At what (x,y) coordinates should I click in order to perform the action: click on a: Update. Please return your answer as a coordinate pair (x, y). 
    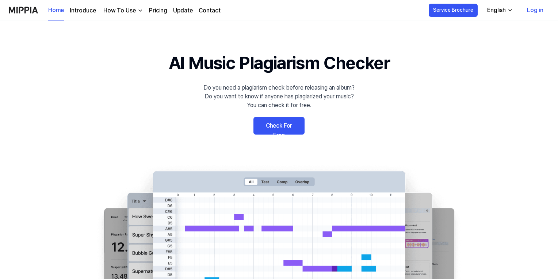
    Looking at the image, I should click on (183, 11).